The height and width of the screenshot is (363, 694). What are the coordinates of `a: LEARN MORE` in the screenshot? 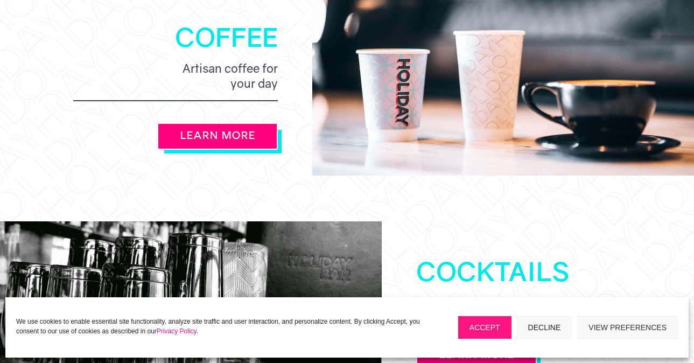 It's located at (217, 136).